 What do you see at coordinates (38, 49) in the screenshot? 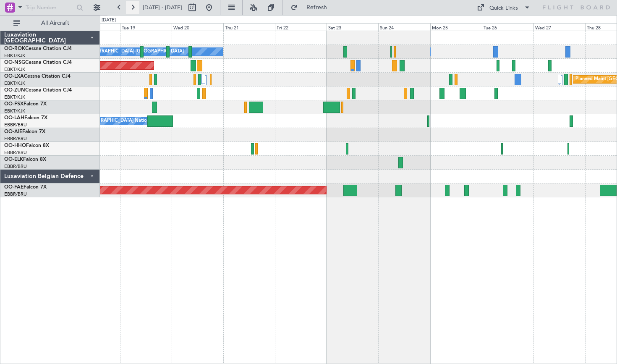
I see `a: OO-ROKCessna Citation CJ4` at bounding box center [38, 49].